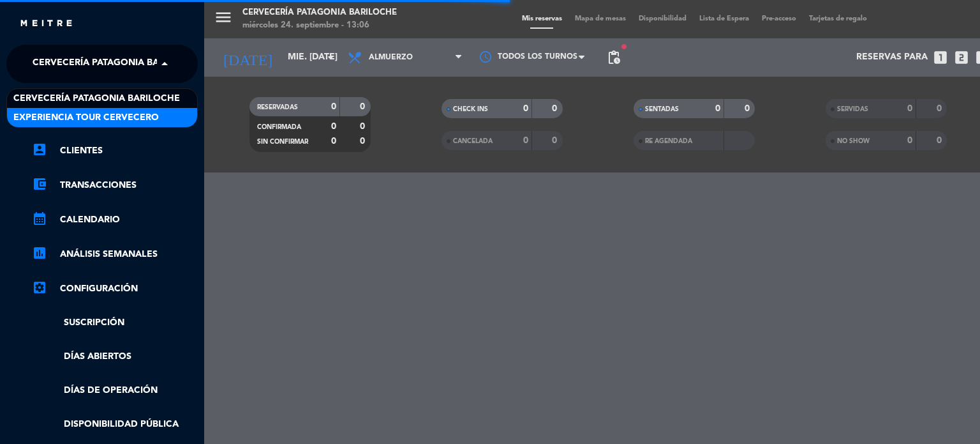 The height and width of the screenshot is (444, 980). I want to click on a: Días abiertos, so click(115, 356).